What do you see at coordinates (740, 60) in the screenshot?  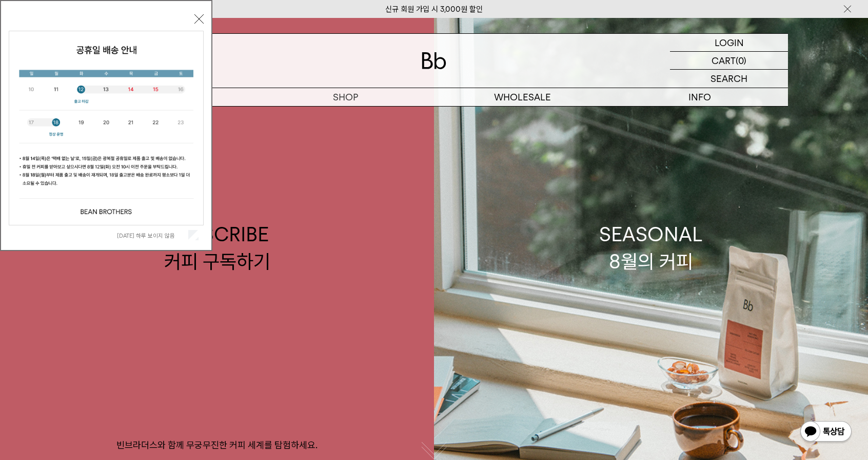 I see `p: (0)` at bounding box center [740, 60].